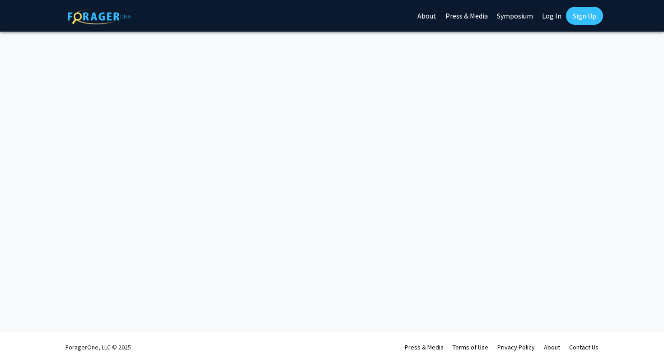 This screenshot has width=664, height=363. What do you see at coordinates (98, 348) in the screenshot?
I see `div: ForagerOne, LLC © 2025` at bounding box center [98, 348].